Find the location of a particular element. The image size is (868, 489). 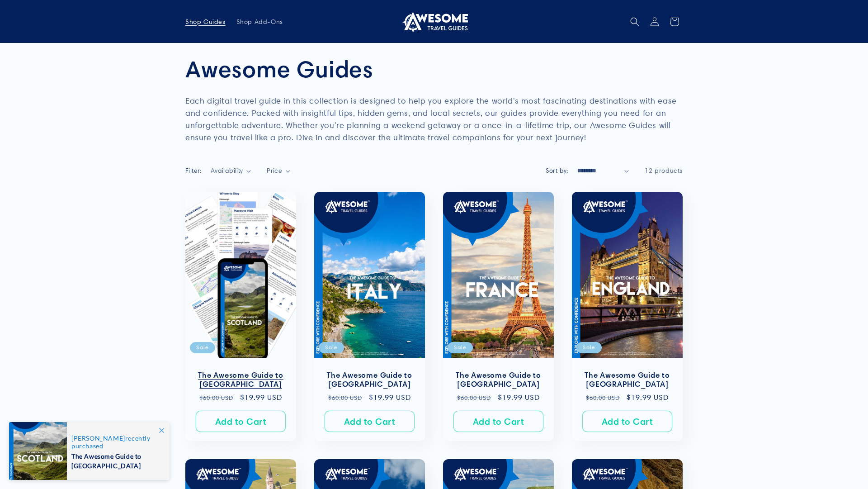

img: Awesome Travel Guides is located at coordinates (434, 21).